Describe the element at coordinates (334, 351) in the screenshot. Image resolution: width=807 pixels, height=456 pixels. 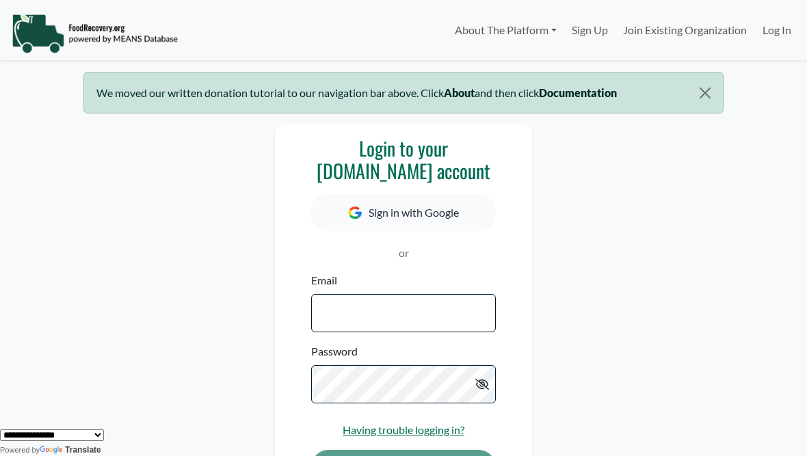
I see `label: Password` at that location.